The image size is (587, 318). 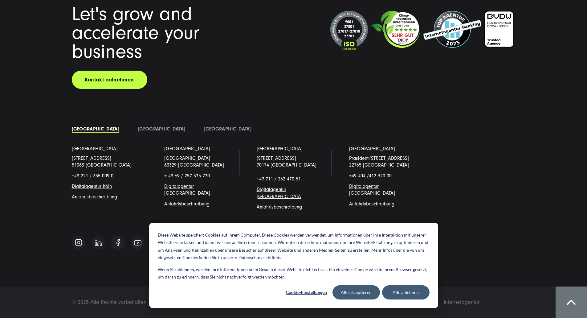 I want to click on p: +49 221 / 355 009 0, so click(x=109, y=176).